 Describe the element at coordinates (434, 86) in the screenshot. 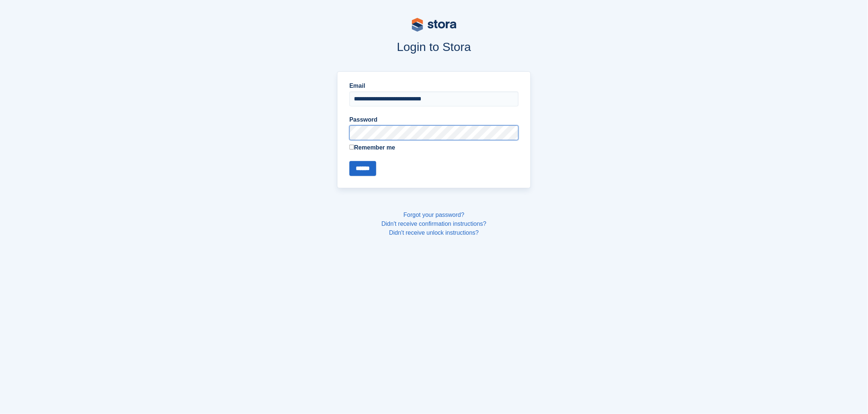

I see `label: Email` at that location.